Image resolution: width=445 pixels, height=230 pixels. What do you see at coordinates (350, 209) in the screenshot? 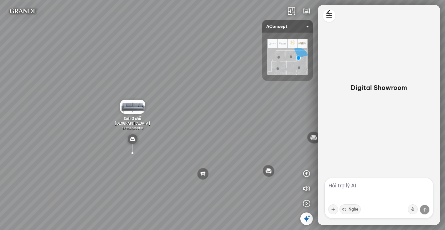
I see `button: Nghe` at bounding box center [350, 209].